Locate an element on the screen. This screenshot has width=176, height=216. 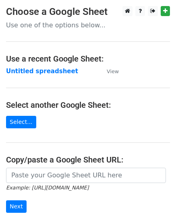
a: Untitled spreadsheet is located at coordinates (42, 71).